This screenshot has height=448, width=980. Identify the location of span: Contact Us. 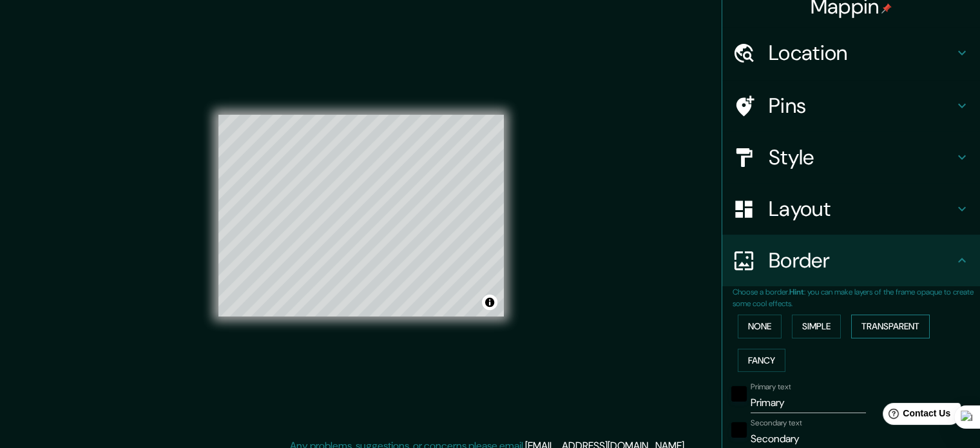
(61, 16).